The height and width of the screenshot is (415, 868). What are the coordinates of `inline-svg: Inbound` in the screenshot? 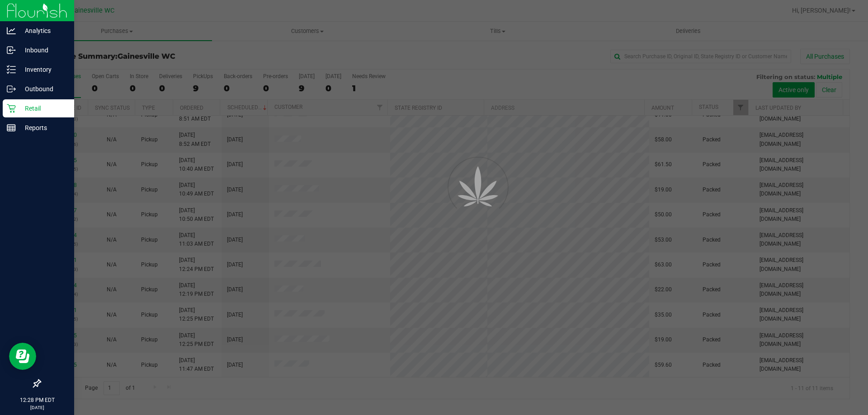 It's located at (12, 50).